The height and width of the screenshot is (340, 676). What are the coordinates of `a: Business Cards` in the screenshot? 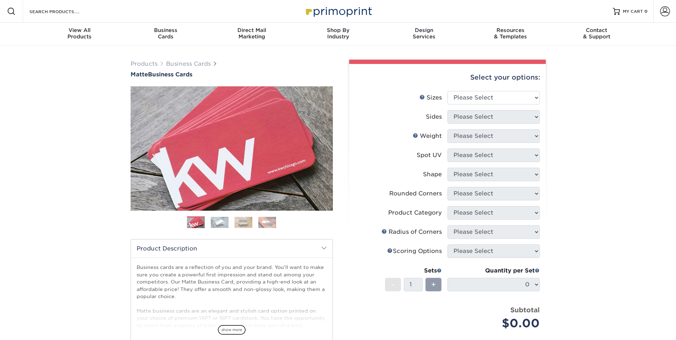 It's located at (188, 64).